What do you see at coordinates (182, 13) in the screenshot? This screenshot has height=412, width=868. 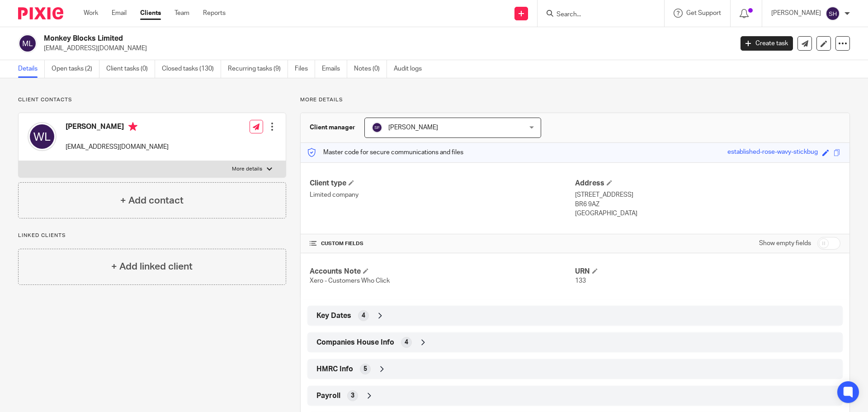 I see `a: Team` at bounding box center [182, 13].